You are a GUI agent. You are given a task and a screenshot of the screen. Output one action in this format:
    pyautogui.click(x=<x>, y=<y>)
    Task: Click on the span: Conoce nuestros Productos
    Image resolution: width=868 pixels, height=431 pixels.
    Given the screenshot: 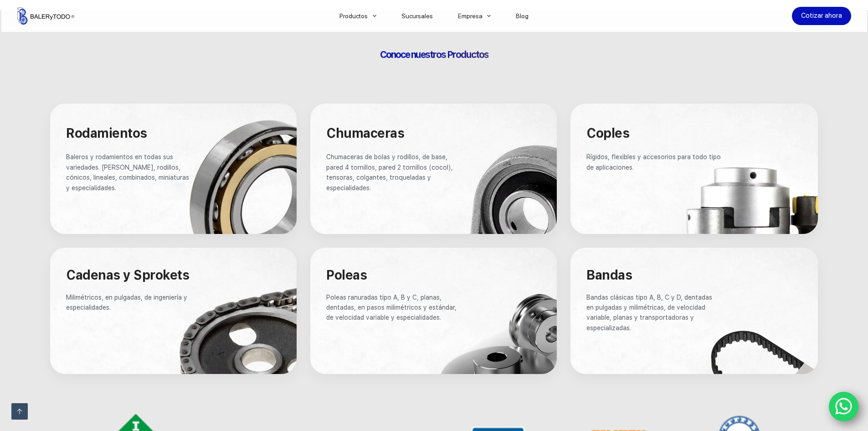 What is the action you would take?
    pyautogui.click(x=434, y=55)
    